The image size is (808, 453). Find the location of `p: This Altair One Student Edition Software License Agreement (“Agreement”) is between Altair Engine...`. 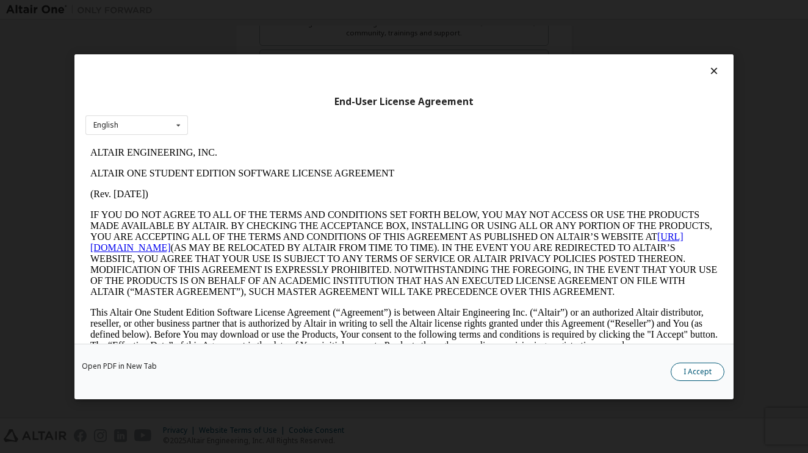

p: This Altair One Student Edition Software License Agreement (“Agreement”) is between Altair Engine... is located at coordinates (318, 187).